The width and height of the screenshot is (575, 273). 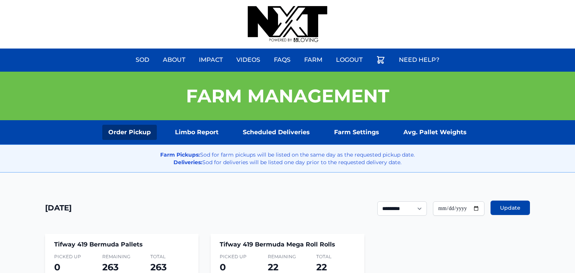 What do you see at coordinates (419, 60) in the screenshot?
I see `a: Need Help?` at bounding box center [419, 60].